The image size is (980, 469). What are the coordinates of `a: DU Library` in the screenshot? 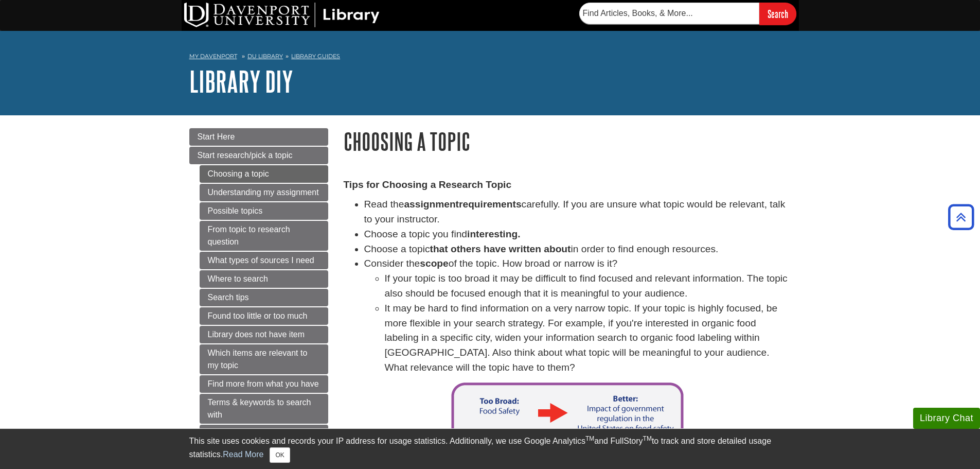 It's located at (265, 56).